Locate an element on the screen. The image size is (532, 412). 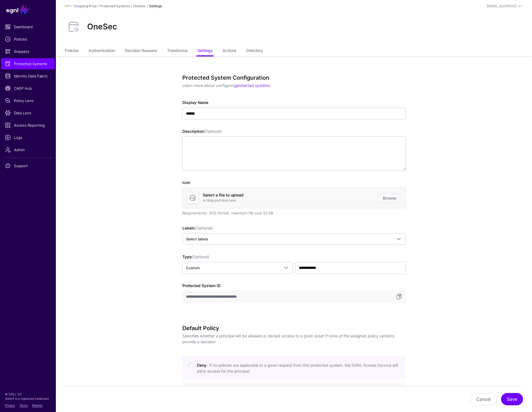
a: Authentication is located at coordinates (102, 51).